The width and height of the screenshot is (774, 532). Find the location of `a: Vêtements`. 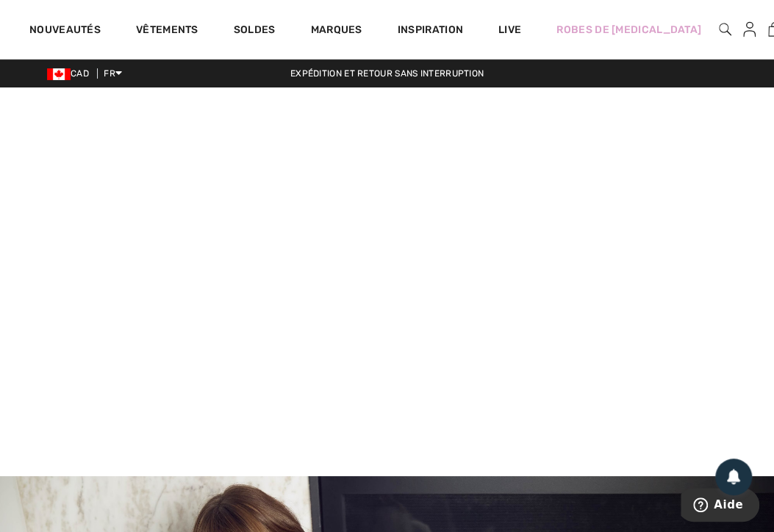

a: Vêtements is located at coordinates (167, 31).